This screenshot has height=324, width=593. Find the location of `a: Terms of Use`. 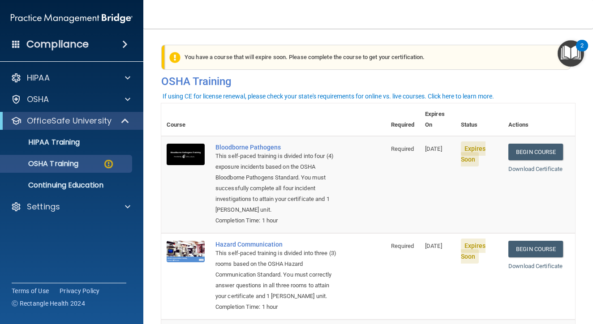

a: Terms of Use is located at coordinates (30, 291).